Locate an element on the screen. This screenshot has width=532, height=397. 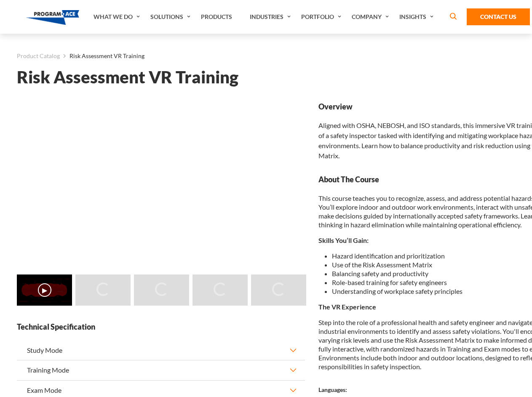
button: Training Mode is located at coordinates (161, 370).